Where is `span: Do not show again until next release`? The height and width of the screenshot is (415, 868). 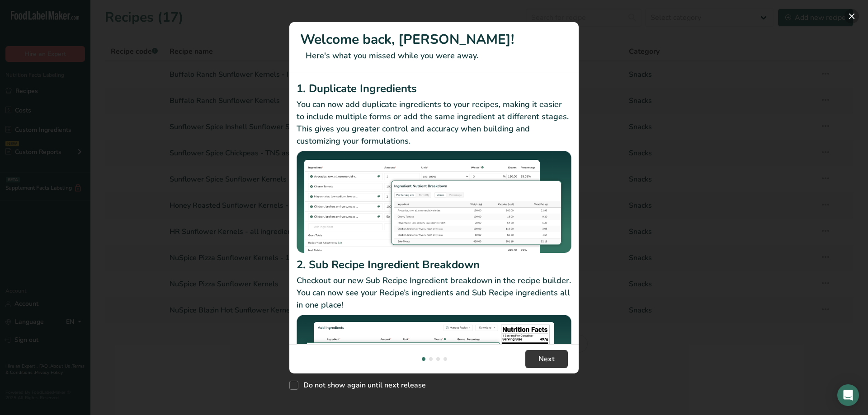 span: Do not show again until next release is located at coordinates (362, 385).